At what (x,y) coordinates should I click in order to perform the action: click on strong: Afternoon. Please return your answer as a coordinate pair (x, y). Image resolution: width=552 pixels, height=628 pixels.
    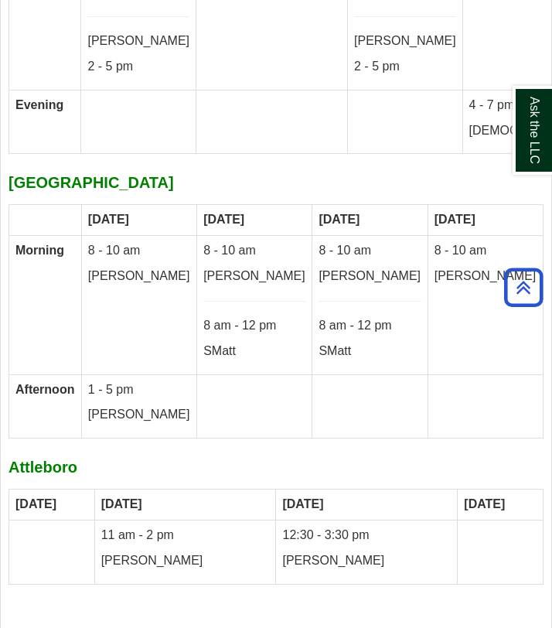
    Looking at the image, I should click on (45, 389).